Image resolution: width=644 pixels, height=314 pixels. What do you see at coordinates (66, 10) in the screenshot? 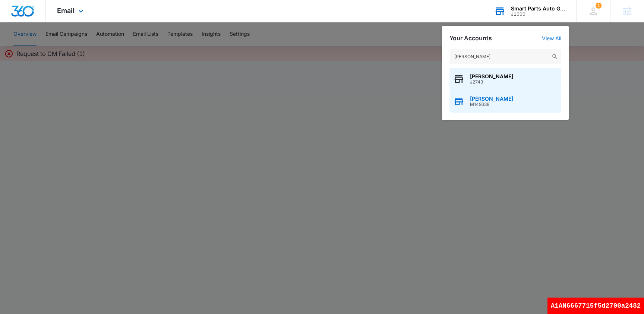
I see `span: Email` at bounding box center [66, 10].